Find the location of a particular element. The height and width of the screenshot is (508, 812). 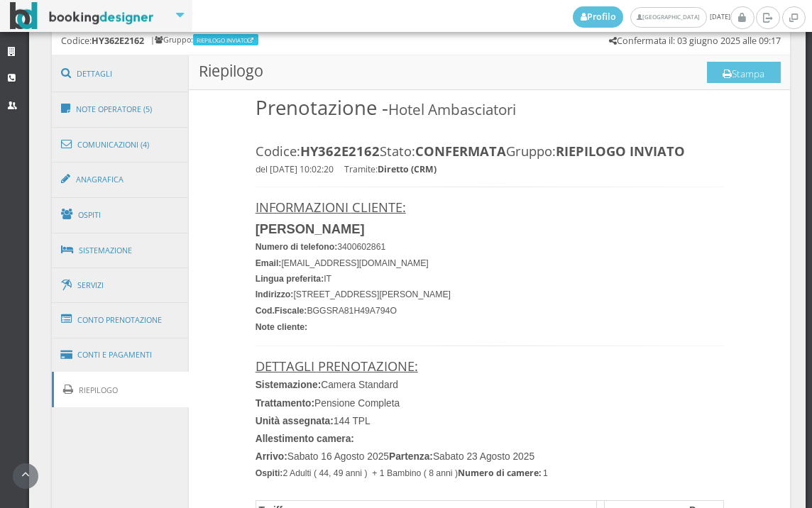

span: Allestimento camera: is located at coordinates (305, 439).